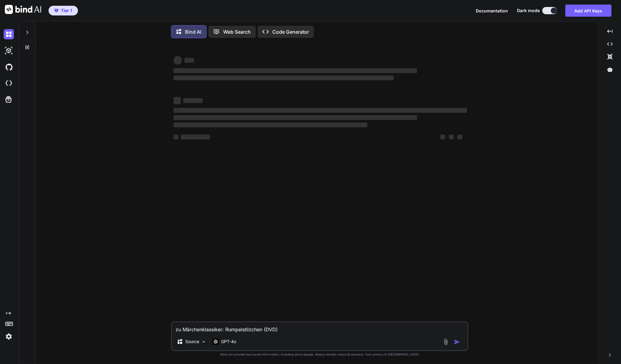 The image size is (621, 364). Describe the element at coordinates (528, 11) in the screenshot. I see `span: Dark mode` at that location.